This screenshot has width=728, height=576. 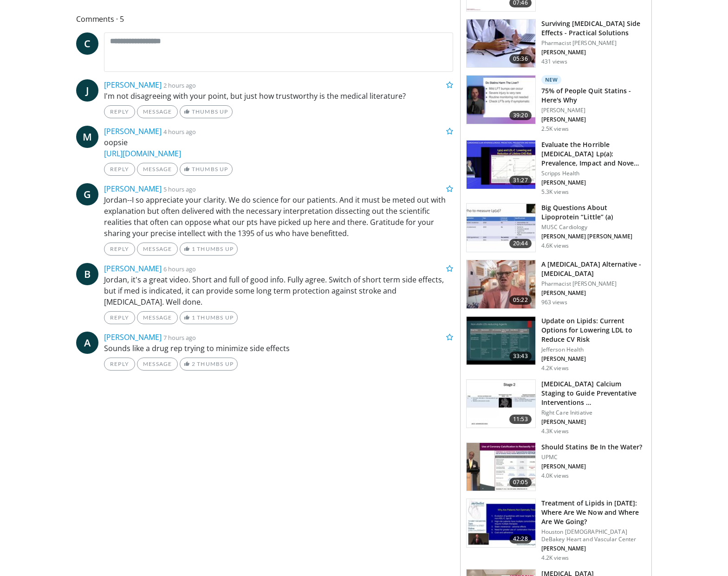 I want to click on a: J, so click(x=87, y=91).